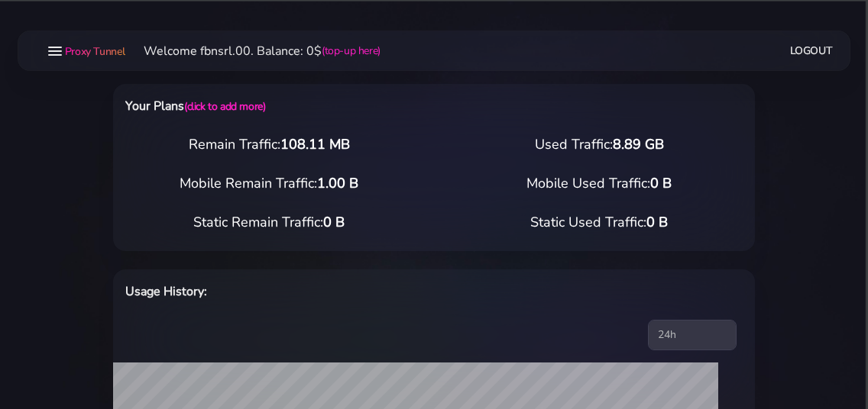 The height and width of the screenshot is (409, 868). What do you see at coordinates (599, 144) in the screenshot?
I see `div: Used Traffic:` at bounding box center [599, 144].